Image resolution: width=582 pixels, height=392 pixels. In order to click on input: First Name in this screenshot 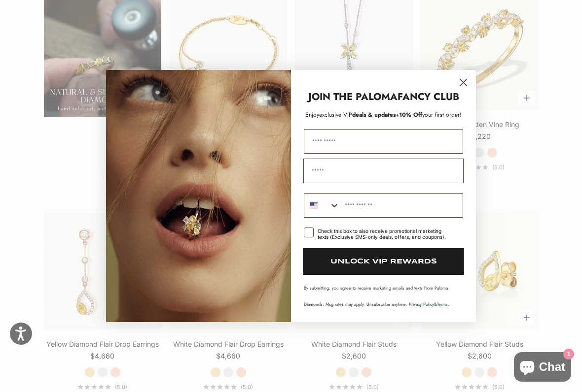, I will do `click(383, 141)`.